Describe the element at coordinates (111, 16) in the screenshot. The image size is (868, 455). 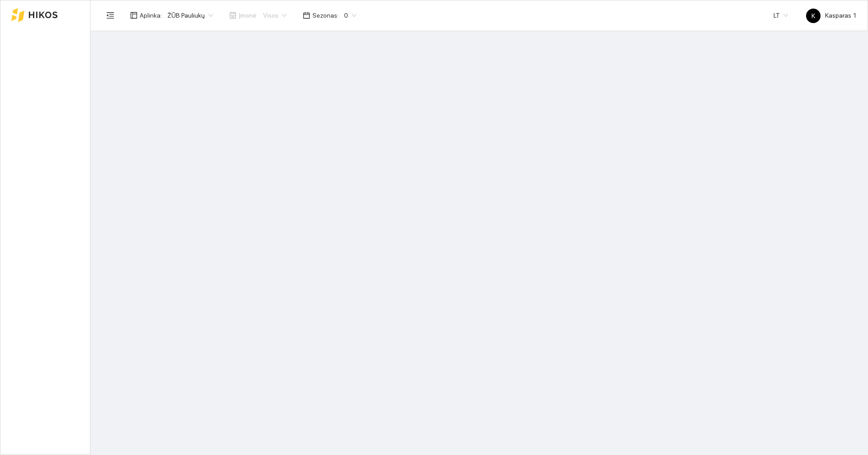
I see `button: menu-fold` at that location.